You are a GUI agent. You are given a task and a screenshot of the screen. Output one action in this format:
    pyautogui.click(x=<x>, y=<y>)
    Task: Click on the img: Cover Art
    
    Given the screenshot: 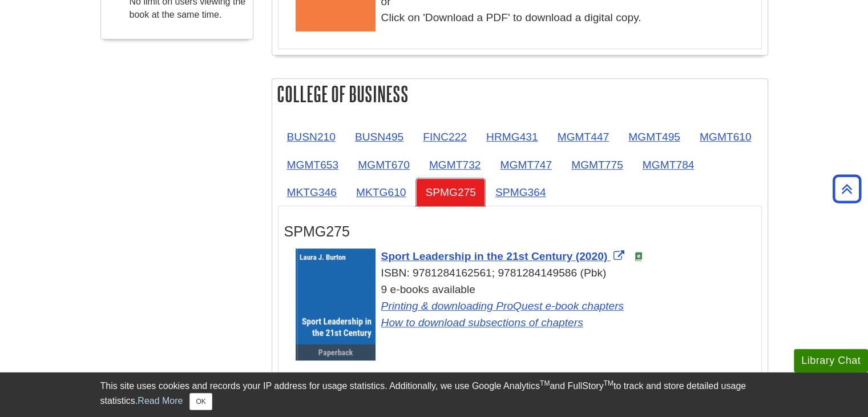 What is the action you would take?
    pyautogui.click(x=336, y=305)
    